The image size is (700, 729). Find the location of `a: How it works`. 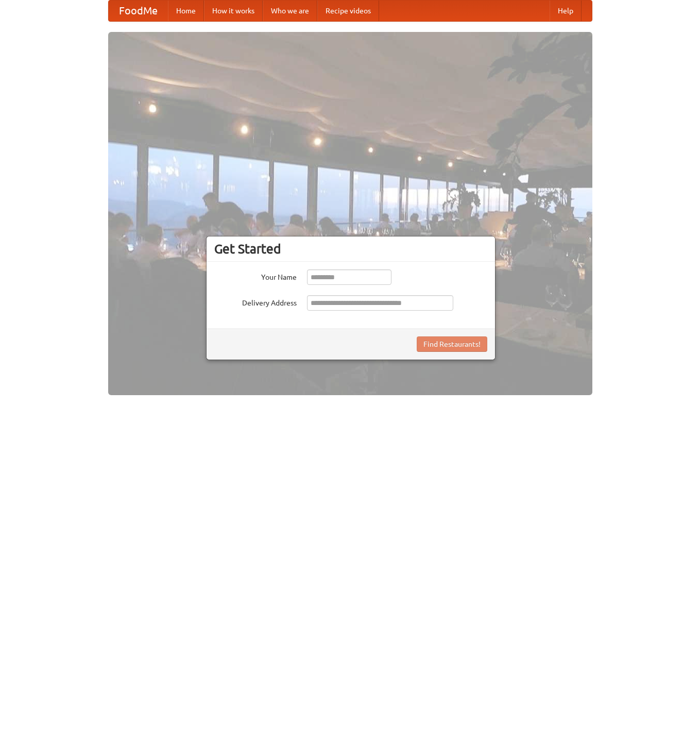

a: How it works is located at coordinates (234, 11).